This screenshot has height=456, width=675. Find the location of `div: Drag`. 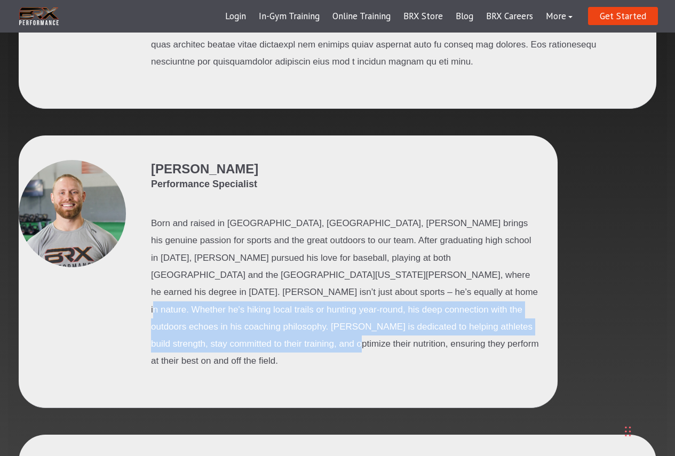

div: Drag is located at coordinates (628, 432).